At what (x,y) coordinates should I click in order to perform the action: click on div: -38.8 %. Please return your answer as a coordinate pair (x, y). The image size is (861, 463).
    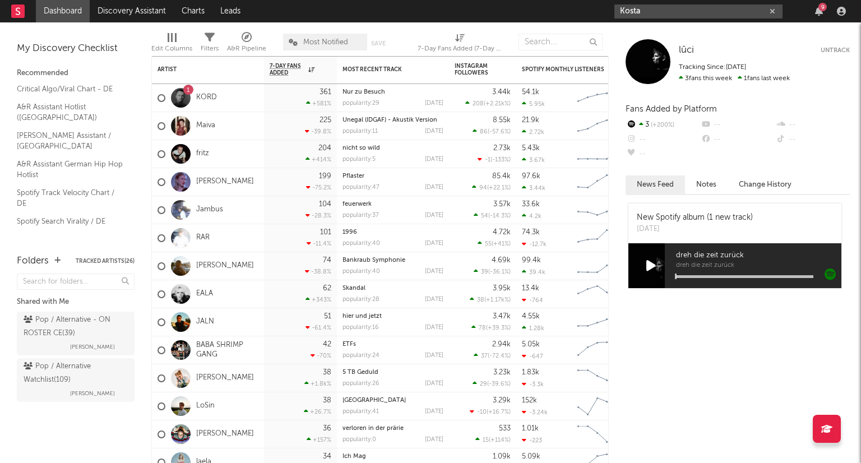
    Looking at the image, I should click on (318, 271).